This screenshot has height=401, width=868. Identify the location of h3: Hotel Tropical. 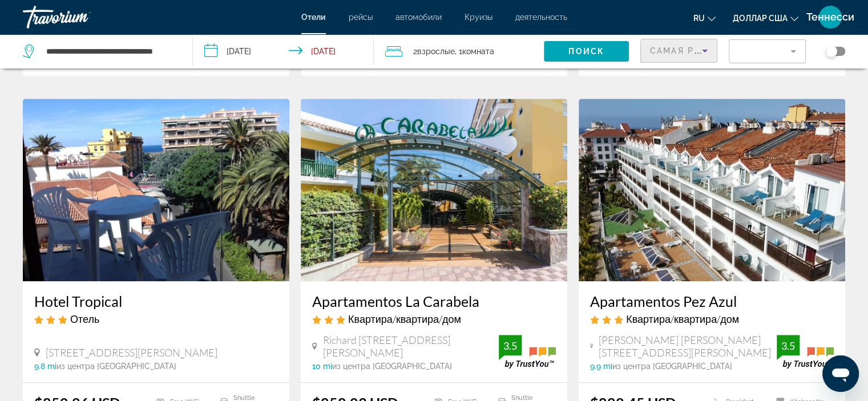
(156, 301).